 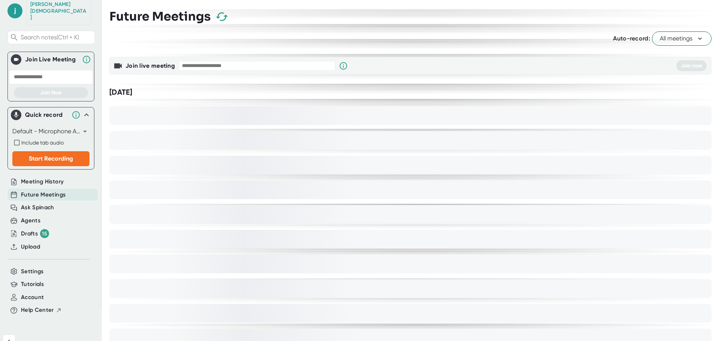 I want to click on span: Join Now, so click(x=51, y=92).